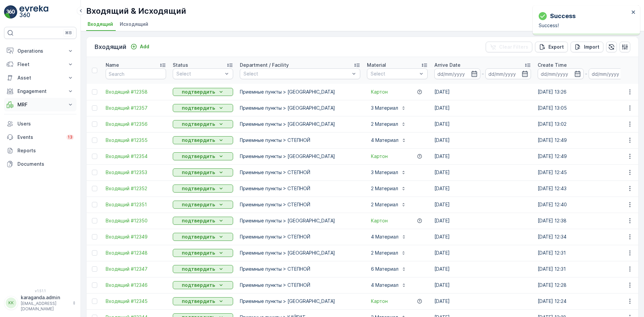 The height and width of the screenshot is (317, 644). I want to click on img: logo, so click(10, 12).